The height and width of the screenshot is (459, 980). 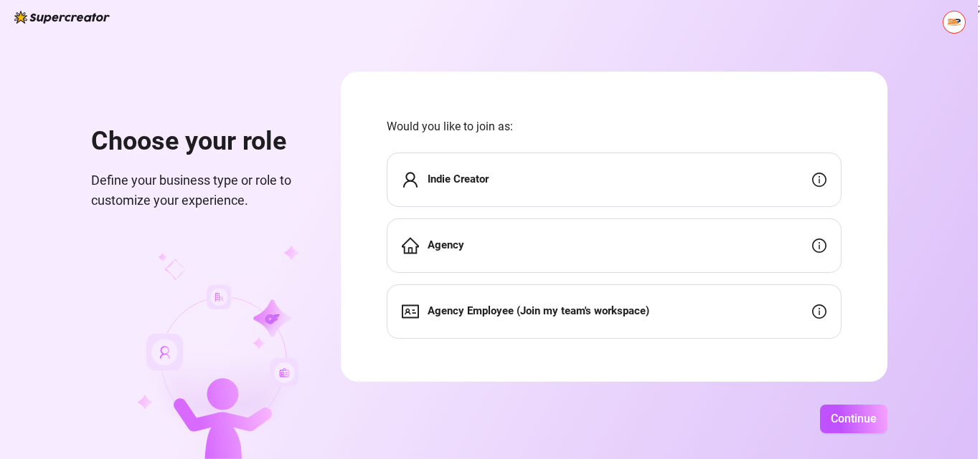 What do you see at coordinates (538, 311) in the screenshot?
I see `strong: Agency Employee (Join my team's workspace)` at bounding box center [538, 311].